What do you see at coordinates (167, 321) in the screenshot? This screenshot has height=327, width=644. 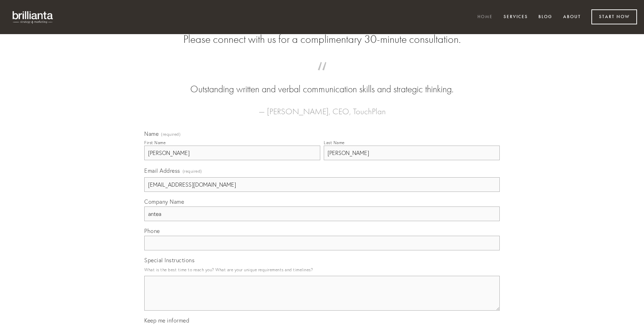 I see `span: Keep me informed` at bounding box center [167, 321].